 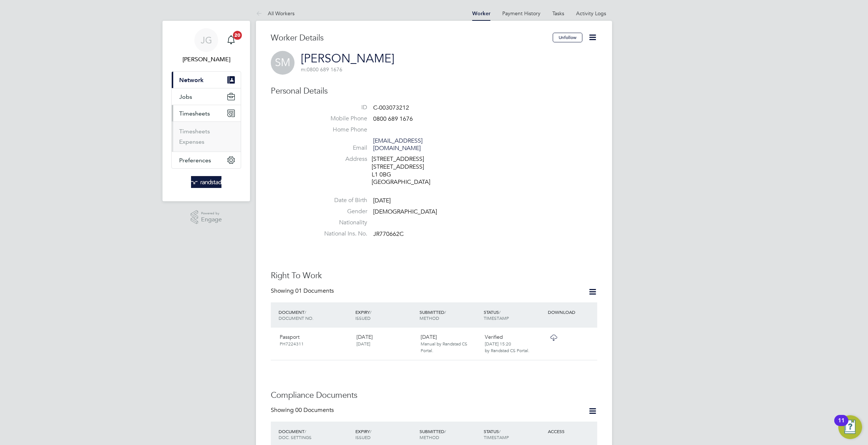 I want to click on label: Home Phone, so click(x=341, y=130).